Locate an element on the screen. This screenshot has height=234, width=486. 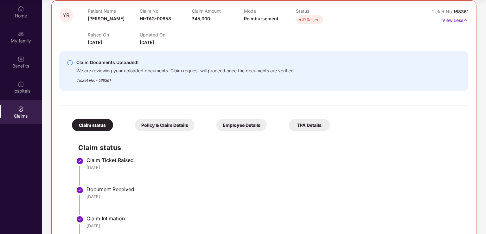
p: Patient Name is located at coordinates (114, 11).